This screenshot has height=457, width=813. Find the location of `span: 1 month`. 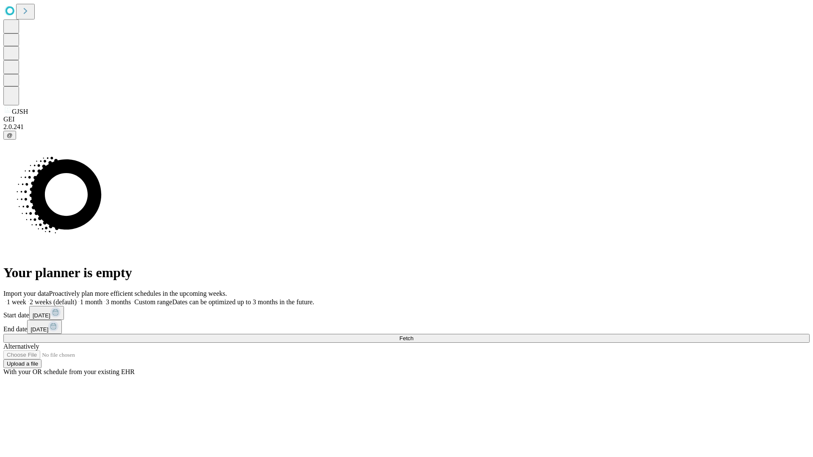

span: 1 month is located at coordinates (91, 302).